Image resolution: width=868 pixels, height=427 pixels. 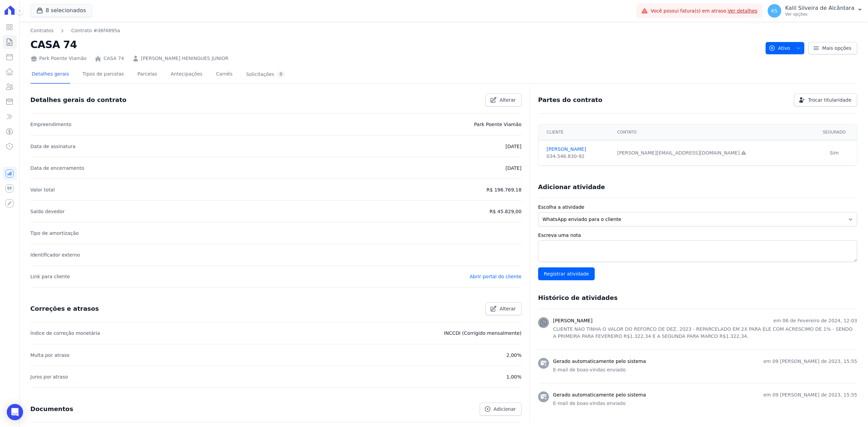 I want to click on a: Contrato #d6f4895a, so click(x=96, y=30).